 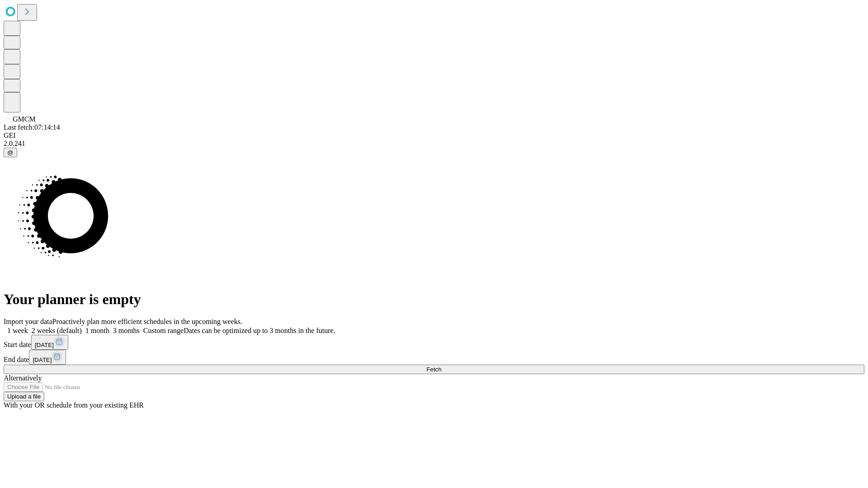 What do you see at coordinates (434, 369) in the screenshot?
I see `button: Fetch` at bounding box center [434, 369].